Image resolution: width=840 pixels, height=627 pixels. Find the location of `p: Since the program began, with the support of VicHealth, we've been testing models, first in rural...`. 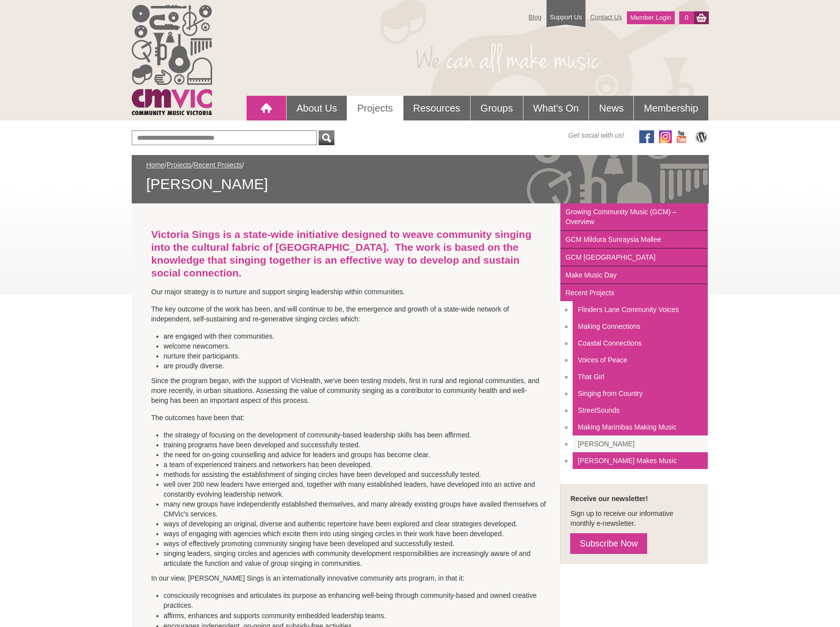

p: Since the program began, with the support of VicHealth, we've been testing models, first in rural... is located at coordinates (346, 368).